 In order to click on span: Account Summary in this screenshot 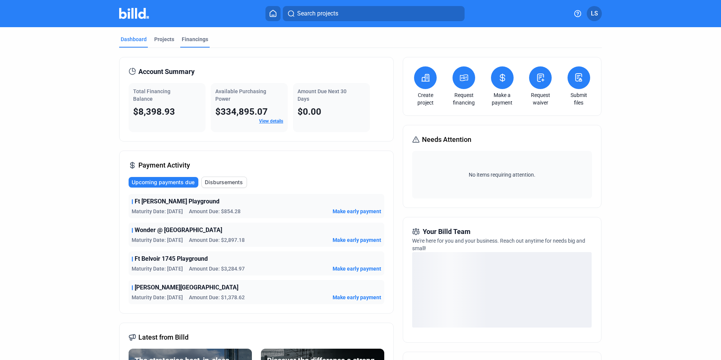, I will do `click(166, 72)`.